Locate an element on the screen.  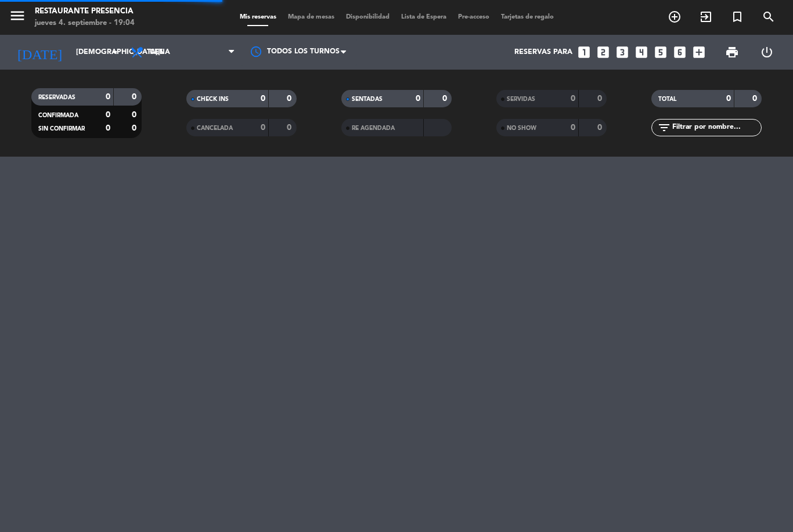
span: Disponibilidad is located at coordinates (367, 17).